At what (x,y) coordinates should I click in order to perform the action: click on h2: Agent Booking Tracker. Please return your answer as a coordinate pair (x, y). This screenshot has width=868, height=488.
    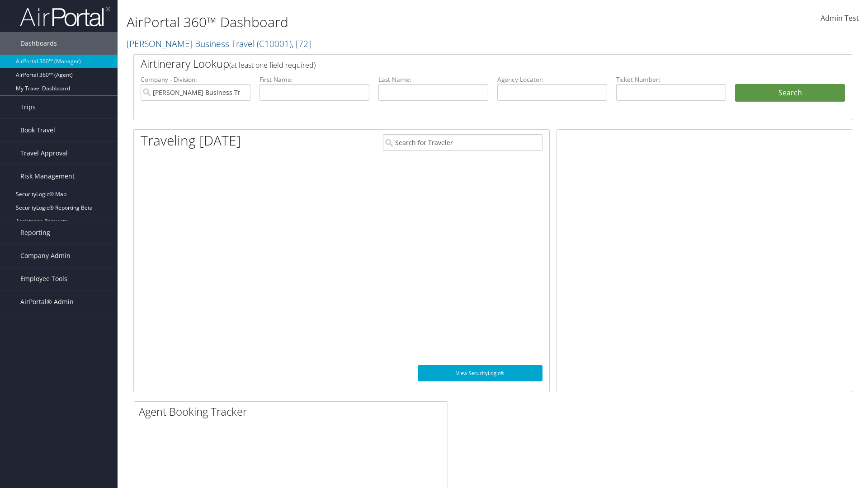
    Looking at the image, I should click on (293, 412).